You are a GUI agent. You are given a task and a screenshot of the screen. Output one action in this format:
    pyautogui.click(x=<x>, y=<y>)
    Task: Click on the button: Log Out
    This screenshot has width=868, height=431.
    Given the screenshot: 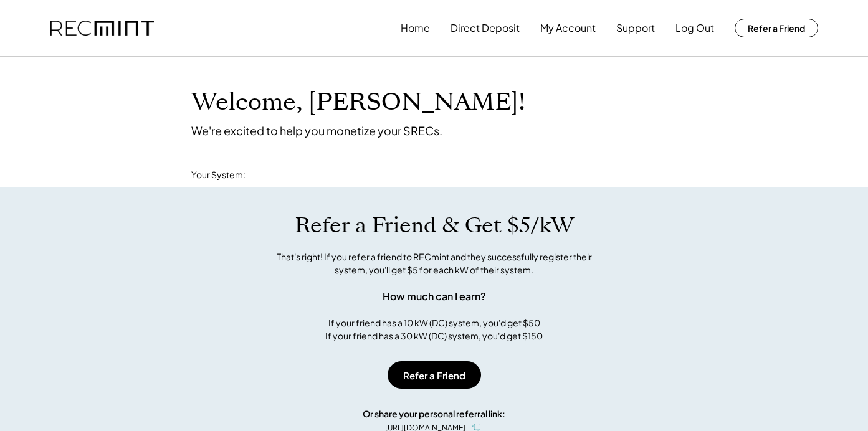 What is the action you would take?
    pyautogui.click(x=695, y=28)
    